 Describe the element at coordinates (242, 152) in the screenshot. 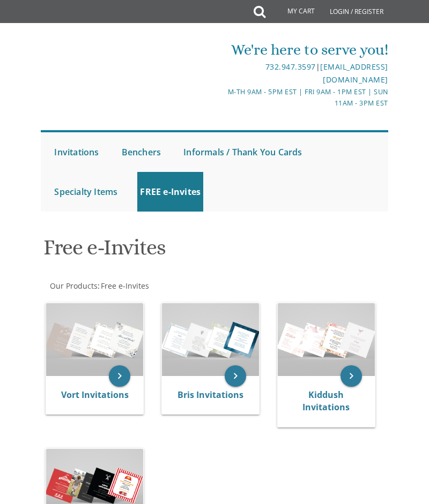

I see `a: Informals / Thank You Cards` at that location.